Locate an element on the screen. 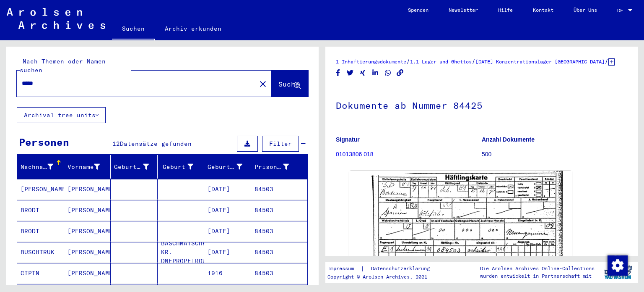 This screenshot has height=292, width=644. button: Copy link is located at coordinates (400, 73).